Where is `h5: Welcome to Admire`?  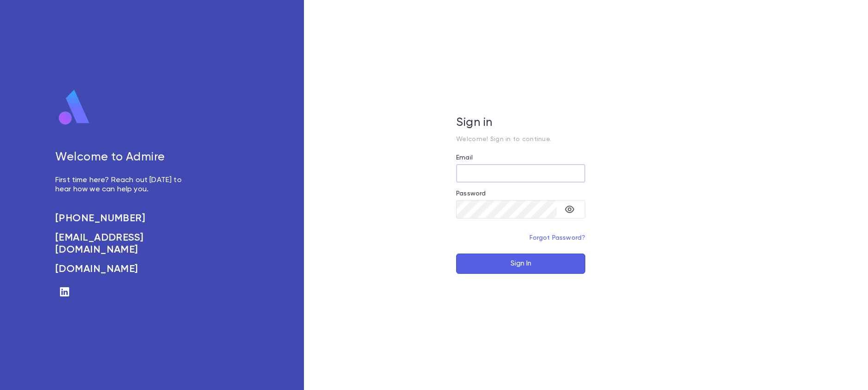
h5: Welcome to Admire is located at coordinates (124, 158).